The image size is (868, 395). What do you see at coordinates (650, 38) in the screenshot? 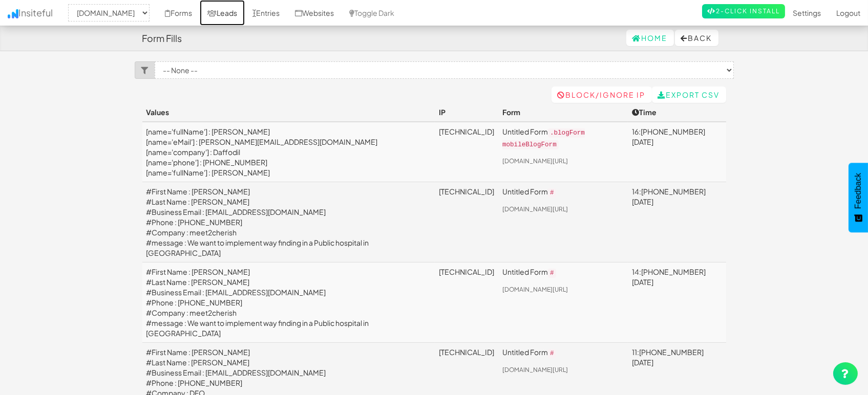
I see `a: Home` at bounding box center [650, 38].